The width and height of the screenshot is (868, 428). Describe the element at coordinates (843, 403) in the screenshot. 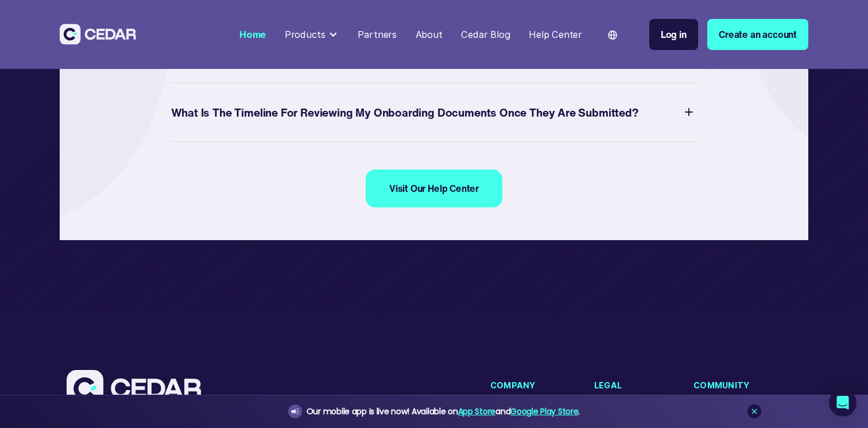

I see `div: Open Intercom Messenger` at that location.